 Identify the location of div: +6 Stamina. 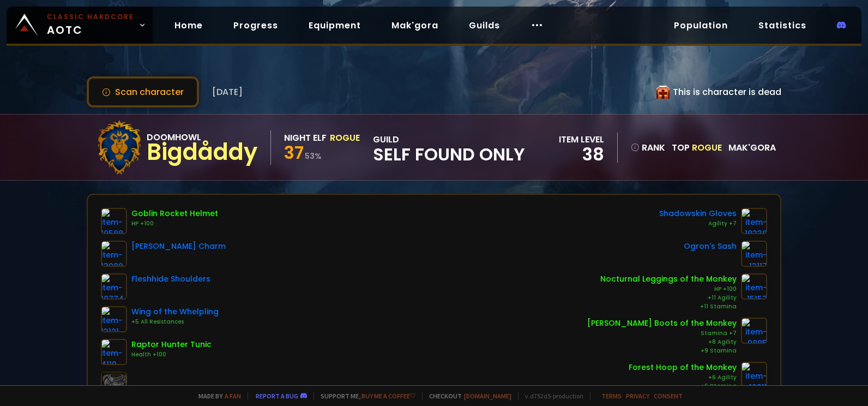
(683, 386).